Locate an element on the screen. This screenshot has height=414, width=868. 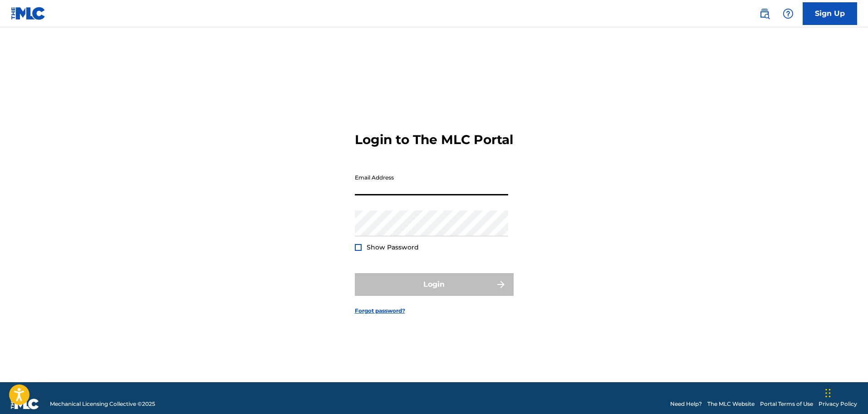
div: Arrastrar is located at coordinates (828, 393).